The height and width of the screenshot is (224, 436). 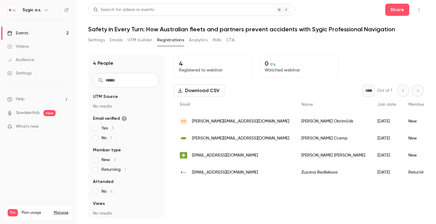 What do you see at coordinates (184, 155) in the screenshot?
I see `img: nts-international.net` at bounding box center [184, 155].